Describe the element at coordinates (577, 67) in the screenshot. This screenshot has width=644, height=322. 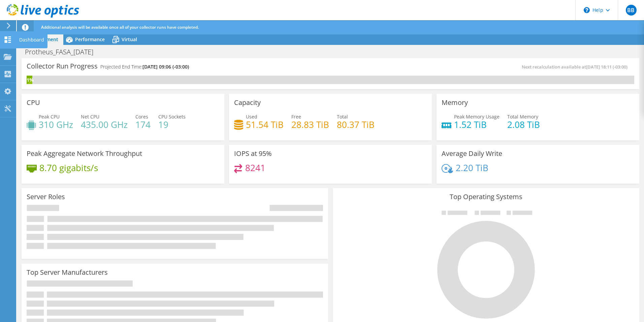
I see `span: Next recalculation available at` at that location.